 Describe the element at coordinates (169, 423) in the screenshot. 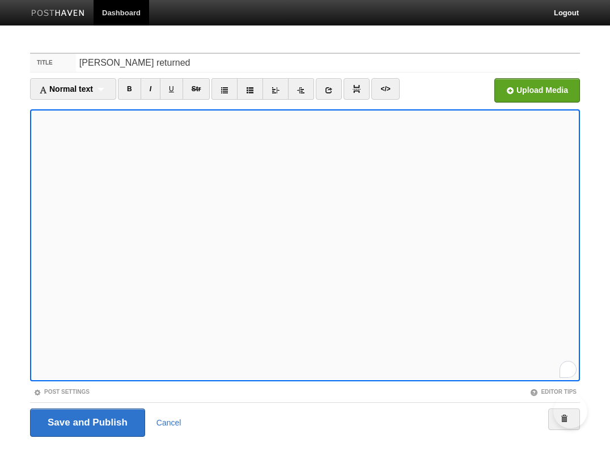

I see `a: Cancel` at that location.